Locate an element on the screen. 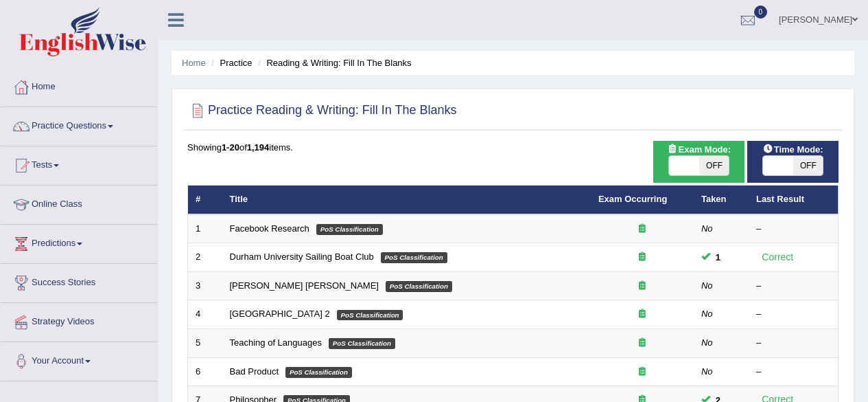 The width and height of the screenshot is (868, 402). span: Time Mode: is located at coordinates (794, 149).